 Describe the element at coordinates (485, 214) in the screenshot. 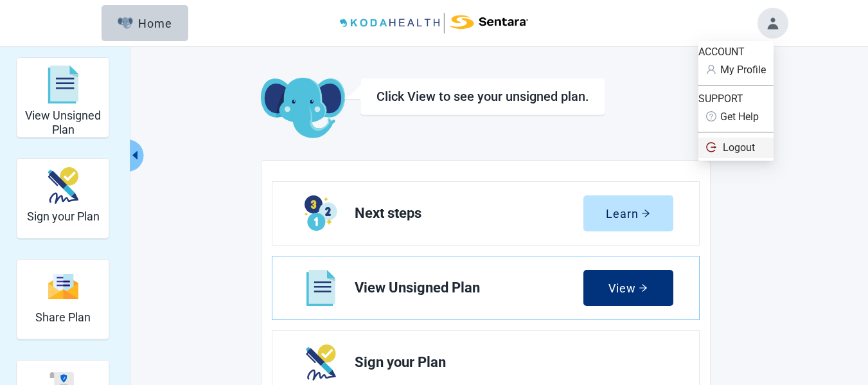

I see `a: Learn Next steps section` at that location.